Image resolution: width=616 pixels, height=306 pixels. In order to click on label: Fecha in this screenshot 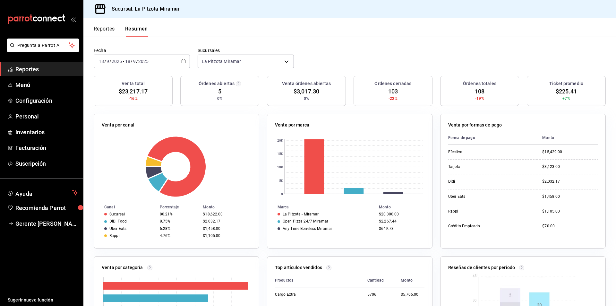, I will do `click(142, 50)`.